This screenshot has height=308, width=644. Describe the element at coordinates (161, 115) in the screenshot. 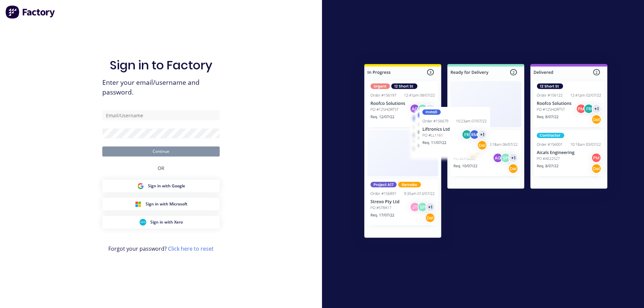

I see `input: Email/Username` at that location.